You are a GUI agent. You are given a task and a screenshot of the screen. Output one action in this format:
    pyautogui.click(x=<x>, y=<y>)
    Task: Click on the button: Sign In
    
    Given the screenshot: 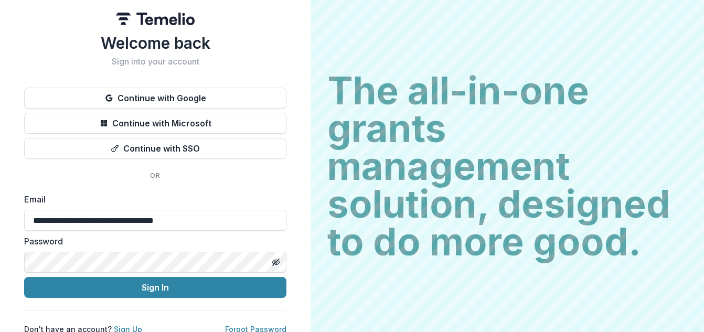 What is the action you would take?
    pyautogui.click(x=155, y=288)
    